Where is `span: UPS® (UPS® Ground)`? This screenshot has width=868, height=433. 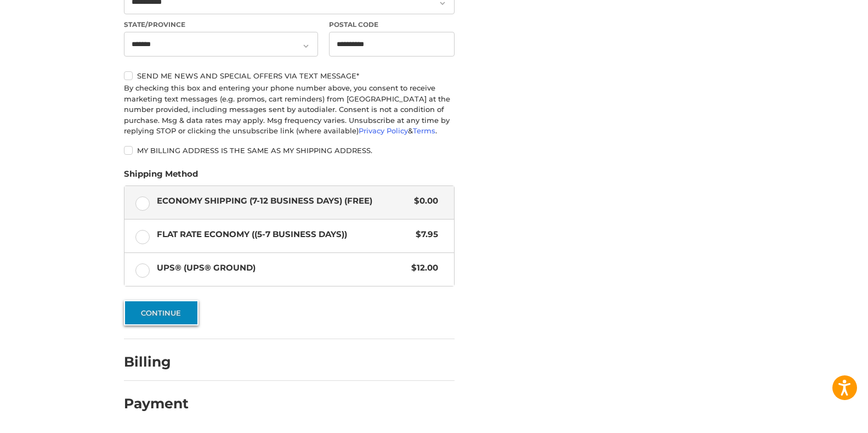
span: UPS® (UPS® Ground) is located at coordinates (281, 268).